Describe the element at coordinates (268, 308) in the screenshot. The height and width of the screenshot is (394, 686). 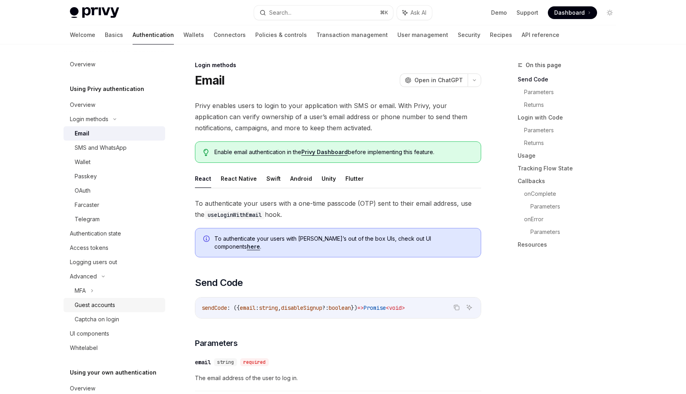
I see `span: string` at that location.